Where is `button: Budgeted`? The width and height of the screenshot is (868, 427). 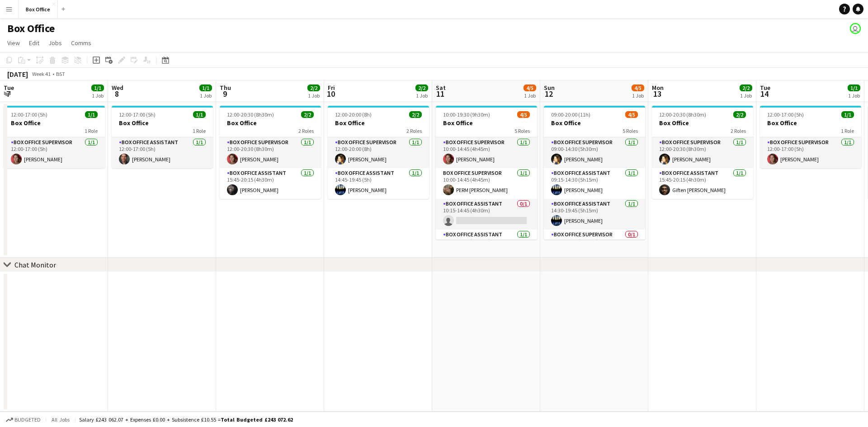 button: Budgeted is located at coordinates (23, 420).